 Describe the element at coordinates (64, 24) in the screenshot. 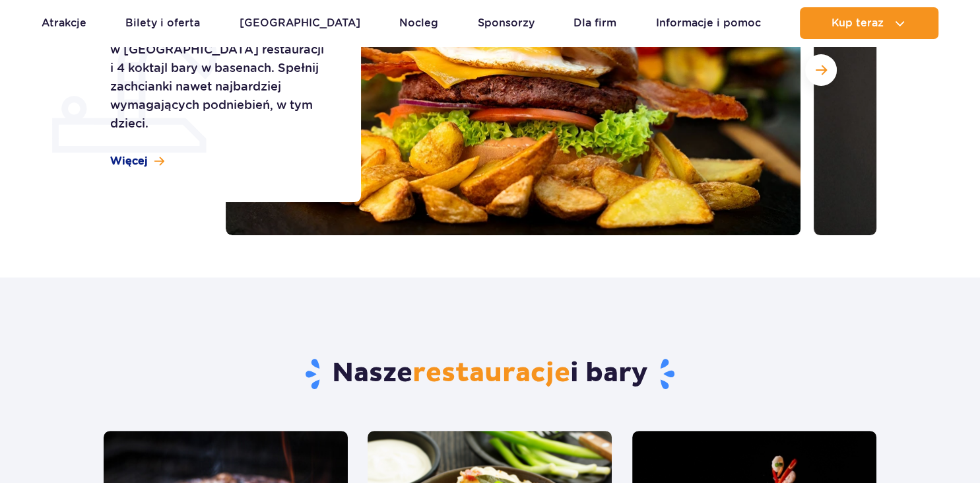

I see `a: Atrakcje` at that location.